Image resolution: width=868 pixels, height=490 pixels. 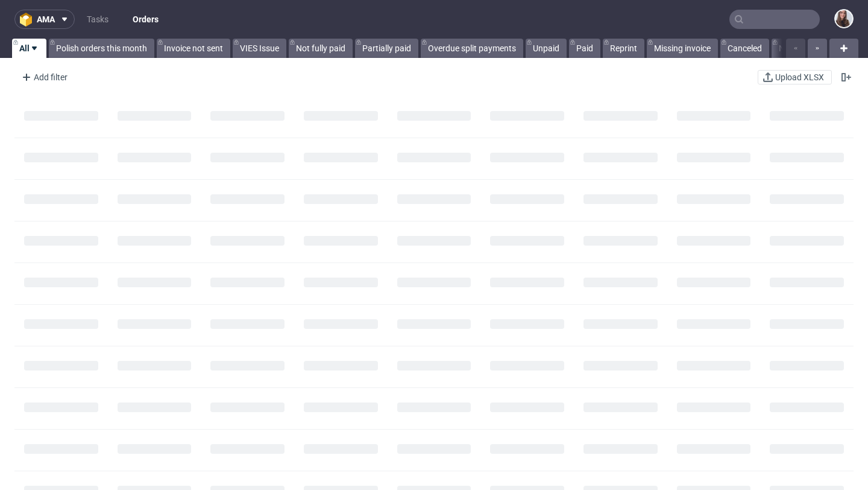 I want to click on a: Reprint, so click(x=623, y=48).